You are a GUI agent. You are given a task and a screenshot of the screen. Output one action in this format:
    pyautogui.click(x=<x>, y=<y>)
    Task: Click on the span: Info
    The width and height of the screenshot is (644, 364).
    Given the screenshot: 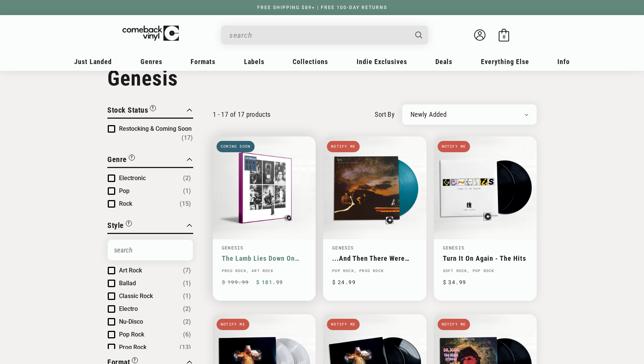 What is the action you would take?
    pyautogui.click(x=563, y=62)
    